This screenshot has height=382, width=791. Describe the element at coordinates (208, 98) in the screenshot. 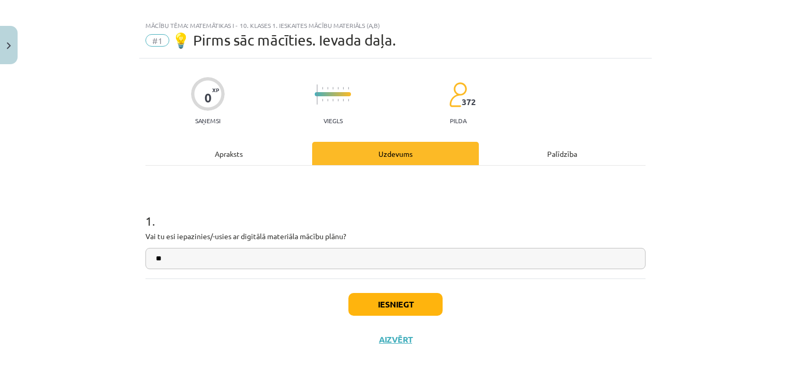

I see `div: 0` at that location.